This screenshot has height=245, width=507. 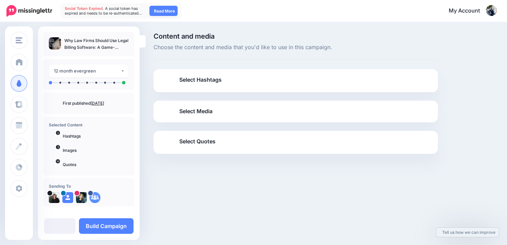 What do you see at coordinates (295, 36) in the screenshot?
I see `span: Content and media` at bounding box center [295, 36].